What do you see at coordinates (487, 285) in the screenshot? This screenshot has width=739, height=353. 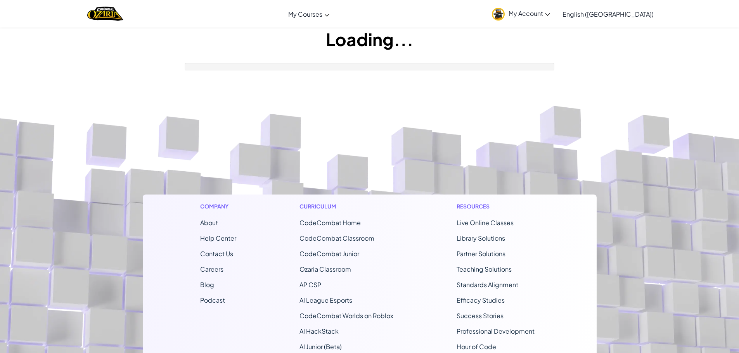 I see `a: Standards Alignment` at bounding box center [487, 285].